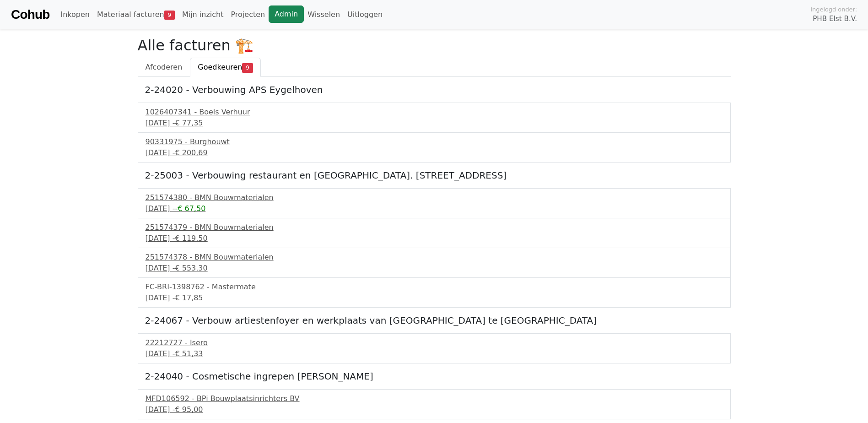 This screenshot has width=868, height=423. What do you see at coordinates (74, 15) in the screenshot?
I see `a: Inkopen` at bounding box center [74, 15].